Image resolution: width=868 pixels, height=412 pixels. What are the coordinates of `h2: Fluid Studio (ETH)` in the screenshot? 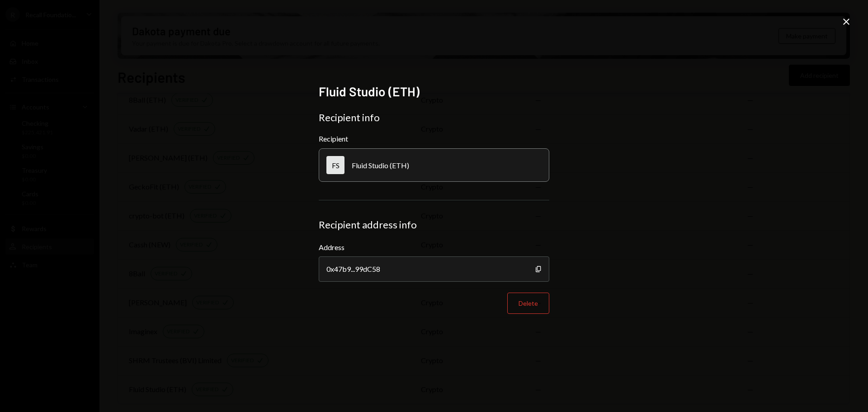 It's located at (434, 91).